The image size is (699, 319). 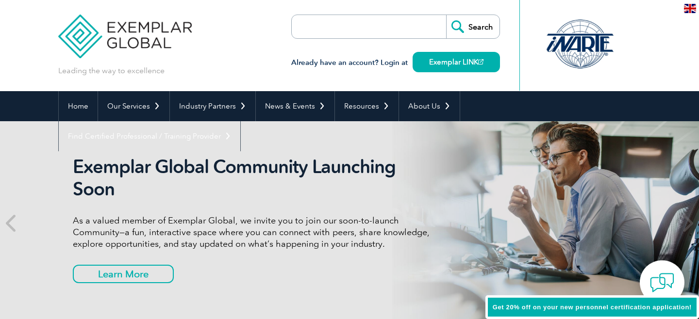 What do you see at coordinates (213, 106) in the screenshot?
I see `a: Industry Partners` at bounding box center [213, 106].